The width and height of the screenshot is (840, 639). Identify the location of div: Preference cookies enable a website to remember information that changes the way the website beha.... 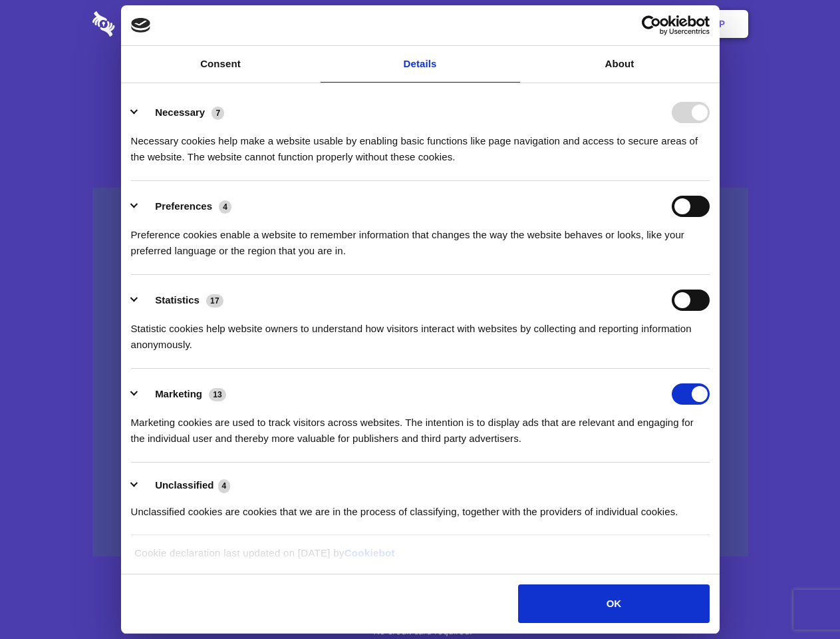
(420, 237).